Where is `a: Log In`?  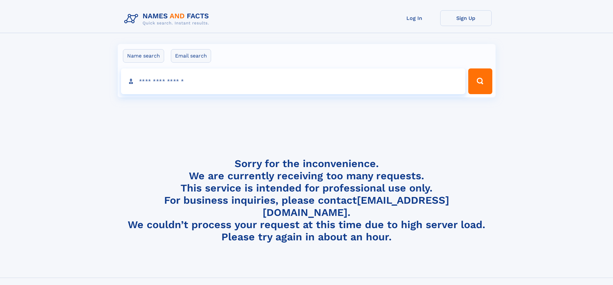 a: Log In is located at coordinates (414, 18).